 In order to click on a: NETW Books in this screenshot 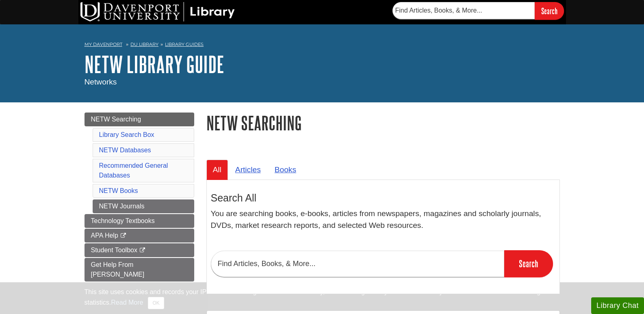, I will do `click(118, 190)`.